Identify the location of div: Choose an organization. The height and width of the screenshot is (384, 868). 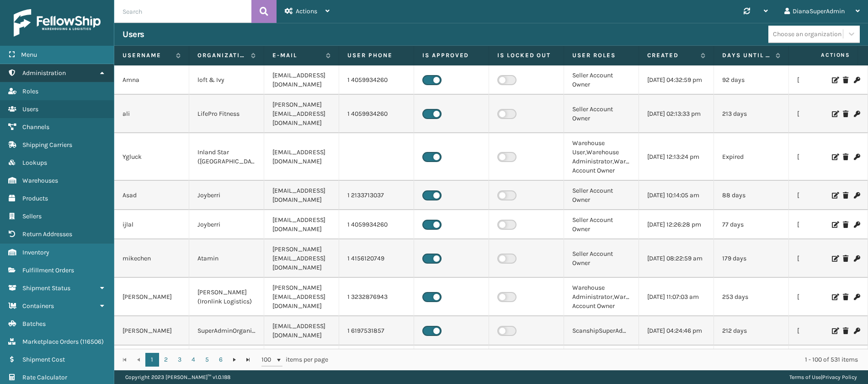
(807, 34).